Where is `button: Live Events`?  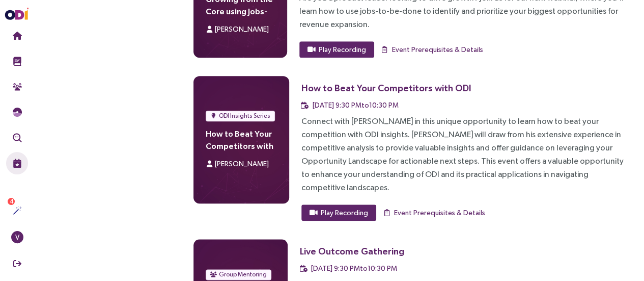
button: Live Events is located at coordinates (17, 163).